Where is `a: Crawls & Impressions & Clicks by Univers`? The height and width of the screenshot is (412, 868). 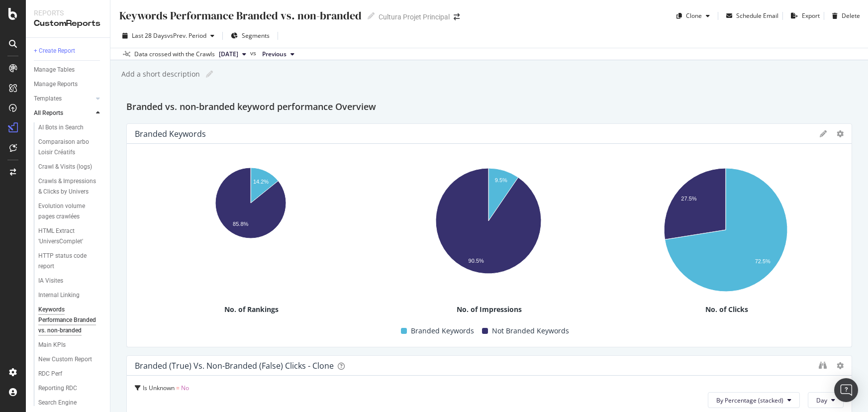 a: Crawls & Impressions & Clicks by Univers is located at coordinates (71, 187).